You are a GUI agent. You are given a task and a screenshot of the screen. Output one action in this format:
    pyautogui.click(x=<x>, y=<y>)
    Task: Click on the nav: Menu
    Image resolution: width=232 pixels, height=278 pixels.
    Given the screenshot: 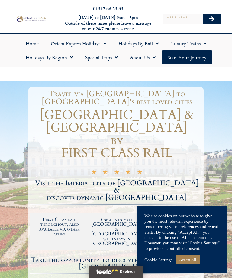 What is the action you would take?
    pyautogui.click(x=116, y=50)
    